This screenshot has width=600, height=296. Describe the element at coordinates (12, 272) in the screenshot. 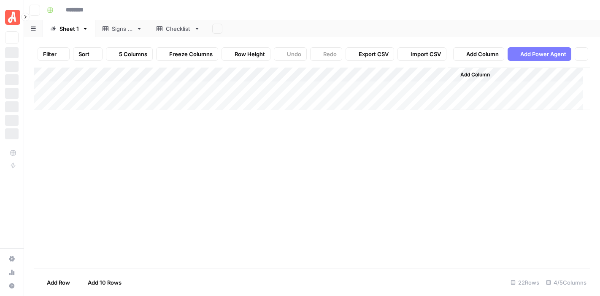

I see `a: Usage` at that location.